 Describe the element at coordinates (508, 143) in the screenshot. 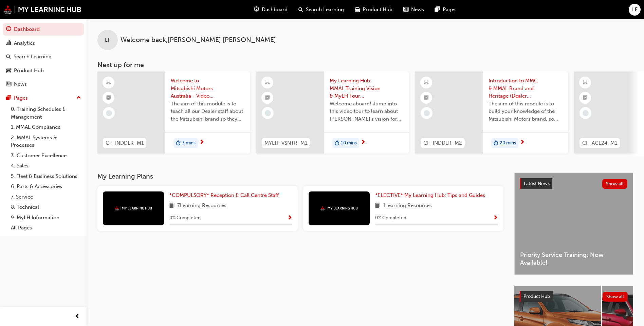

I see `span: 20 mins` at that location.